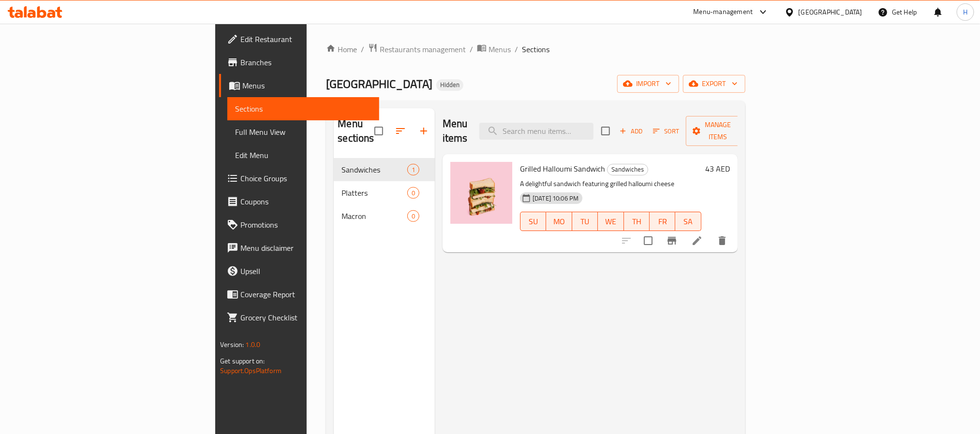 This screenshot has width=980, height=434. What do you see at coordinates (717, 169) in the screenshot?
I see `h6: 43 AED` at bounding box center [717, 169].